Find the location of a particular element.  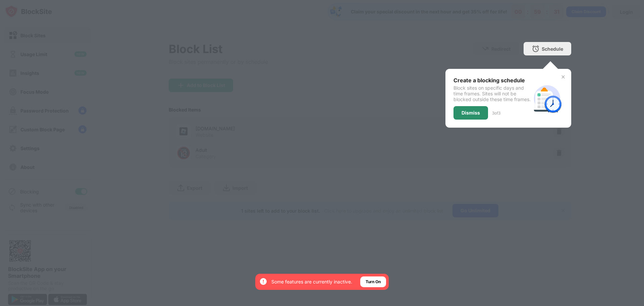

div: Turn On is located at coordinates (373, 282).